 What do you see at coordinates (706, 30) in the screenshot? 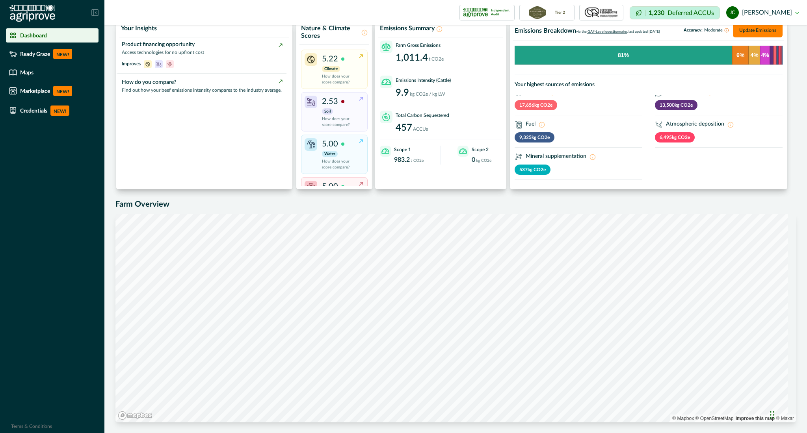
I see `p: Accuracy:` at bounding box center [706, 30].